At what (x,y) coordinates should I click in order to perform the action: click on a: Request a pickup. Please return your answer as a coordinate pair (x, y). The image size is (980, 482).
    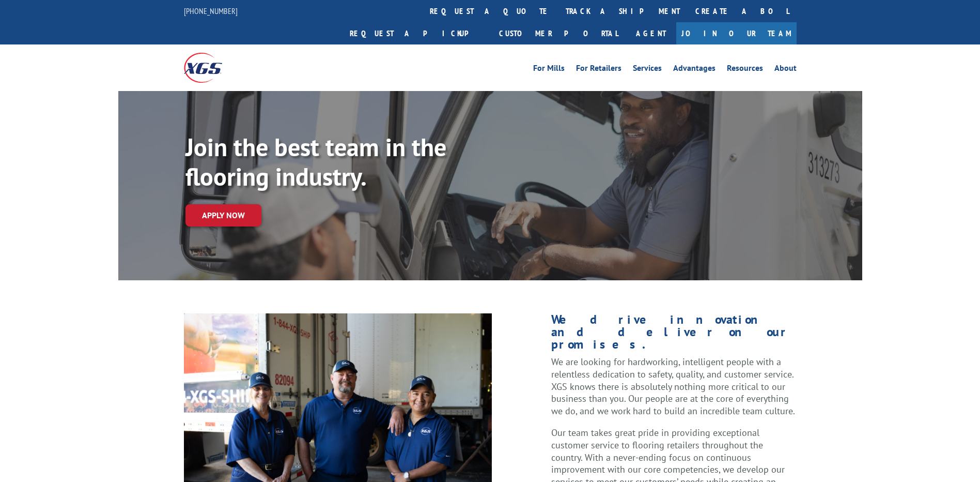
    Looking at the image, I should click on (416, 33).